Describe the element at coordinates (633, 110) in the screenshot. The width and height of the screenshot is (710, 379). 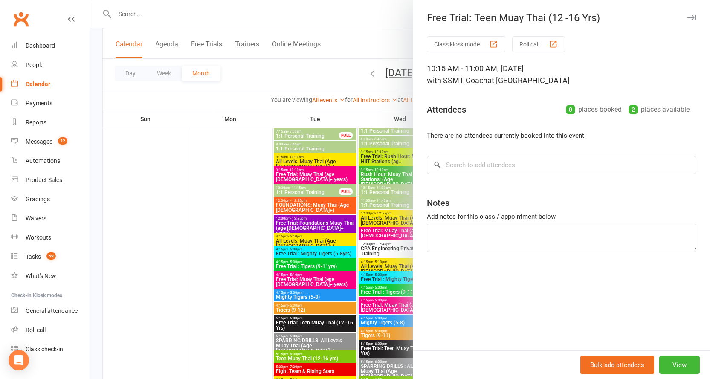
I see `div: 2` at that location.